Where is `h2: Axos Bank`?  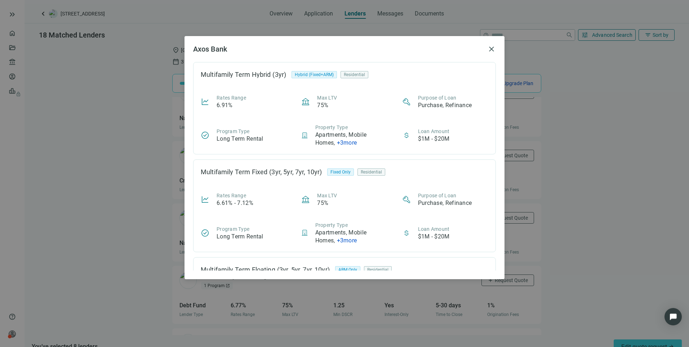
h2: Axos Bank is located at coordinates (339, 49).